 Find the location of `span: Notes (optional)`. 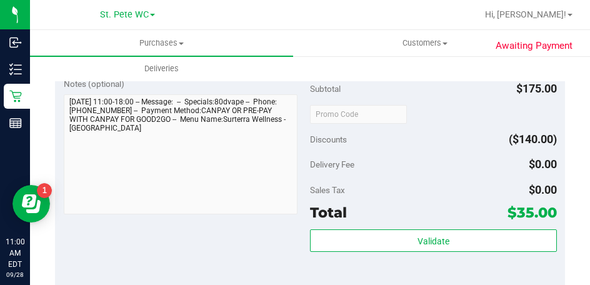

span: Notes (optional) is located at coordinates (94, 84).